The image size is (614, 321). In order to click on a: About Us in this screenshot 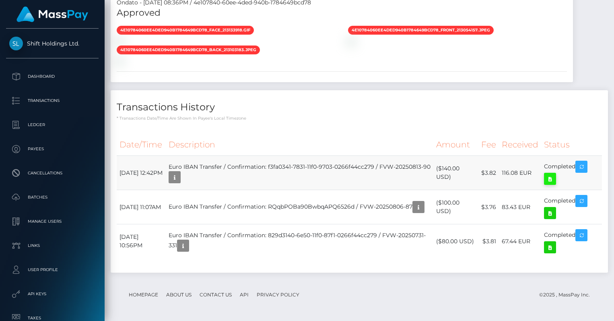, I will do `click(179, 294)`.